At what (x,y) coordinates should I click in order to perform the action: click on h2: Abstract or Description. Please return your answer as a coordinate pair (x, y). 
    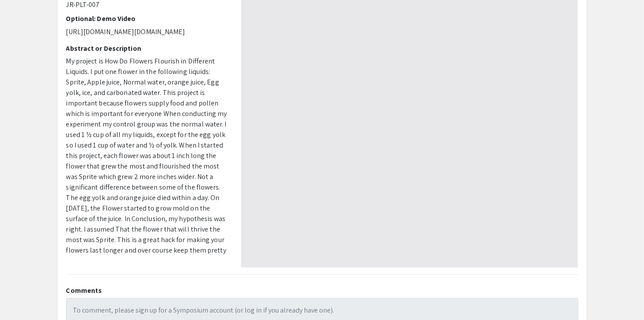
    Looking at the image, I should click on (147, 48).